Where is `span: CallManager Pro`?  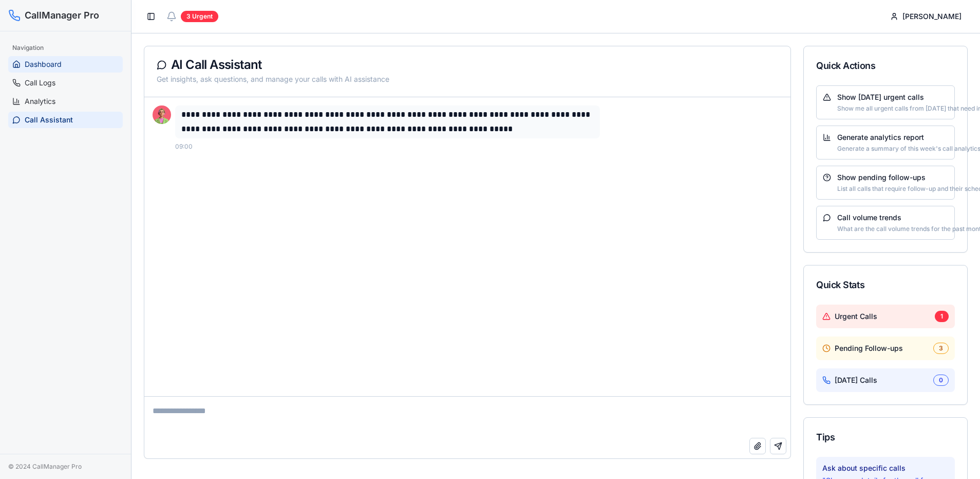
span: CallManager Pro is located at coordinates (61, 16).